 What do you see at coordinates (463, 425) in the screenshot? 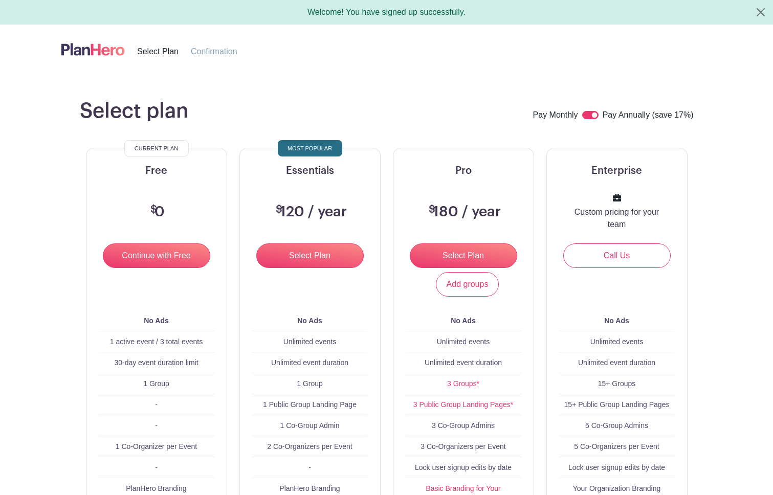
I see `span: 3 Co-Group Admins` at bounding box center [463, 425].